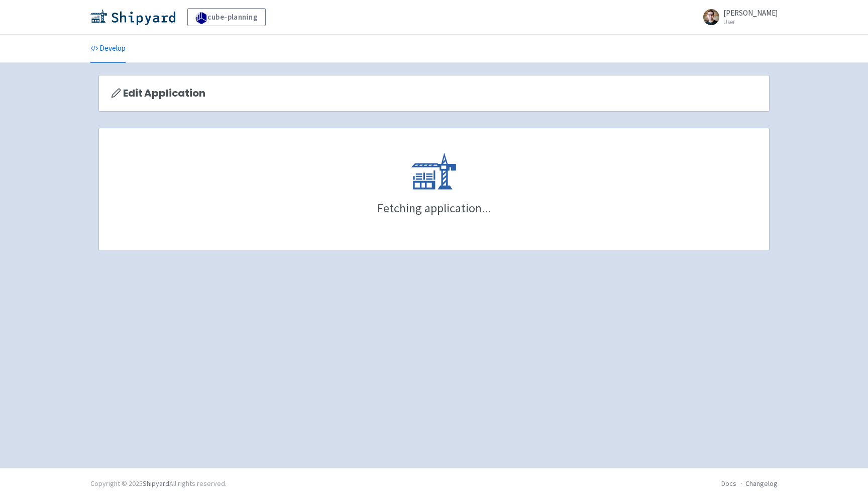 Image resolution: width=868 pixels, height=499 pixels. I want to click on span: Edit Application, so click(165, 93).